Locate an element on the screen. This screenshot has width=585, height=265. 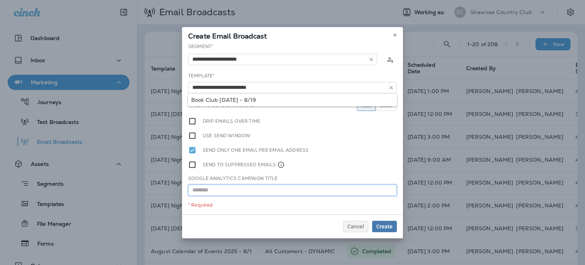
span: Now is located at coordinates (366, 105).